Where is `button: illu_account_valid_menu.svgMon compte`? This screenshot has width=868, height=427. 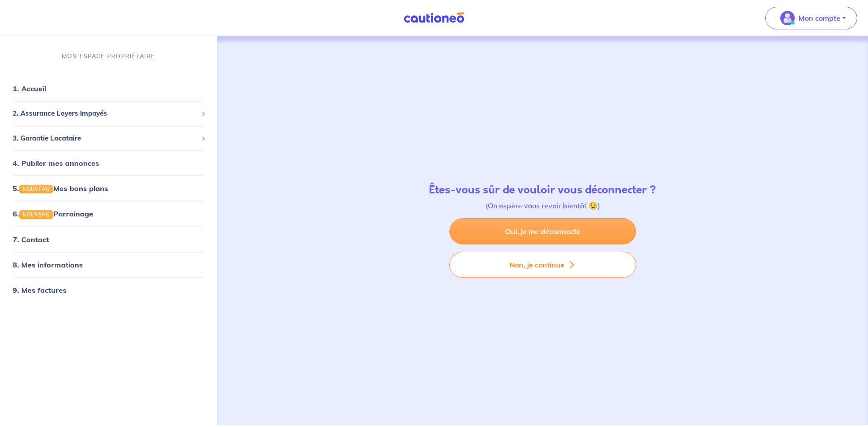 button: illu_account_valid_menu.svgMon compte is located at coordinates (811, 18).